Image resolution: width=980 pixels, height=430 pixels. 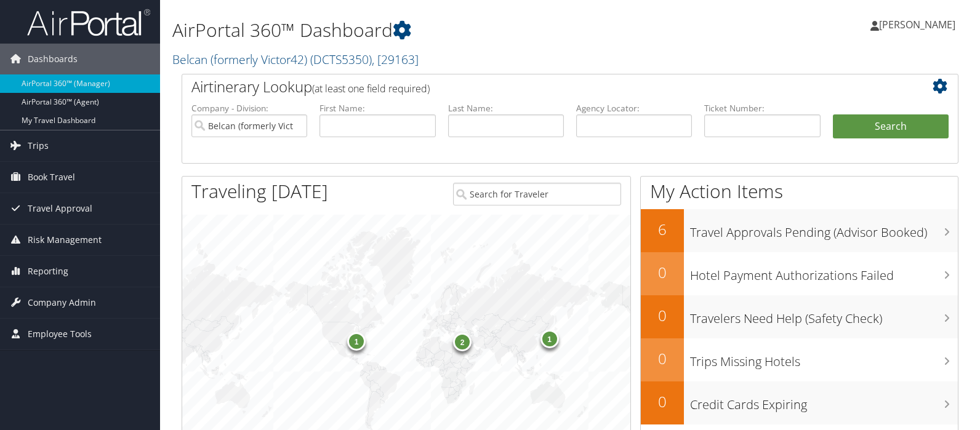 What do you see at coordinates (506, 108) in the screenshot?
I see `label: Last Name:` at bounding box center [506, 108].